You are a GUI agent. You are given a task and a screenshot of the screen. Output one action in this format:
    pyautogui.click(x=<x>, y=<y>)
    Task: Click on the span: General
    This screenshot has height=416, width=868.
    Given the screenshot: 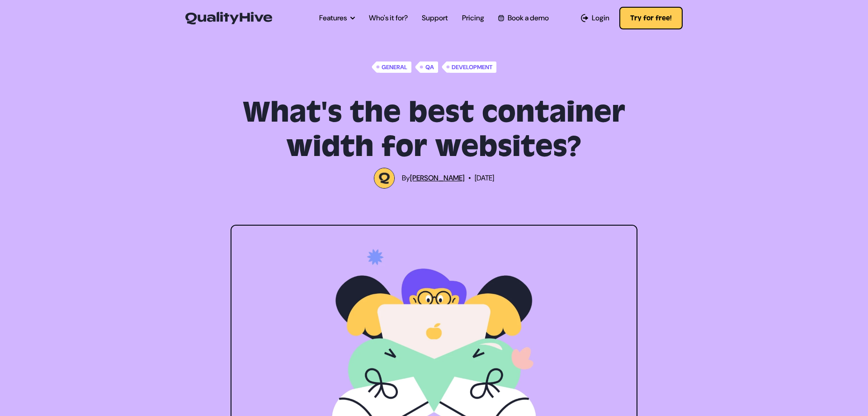 What is the action you would take?
    pyautogui.click(x=395, y=67)
    